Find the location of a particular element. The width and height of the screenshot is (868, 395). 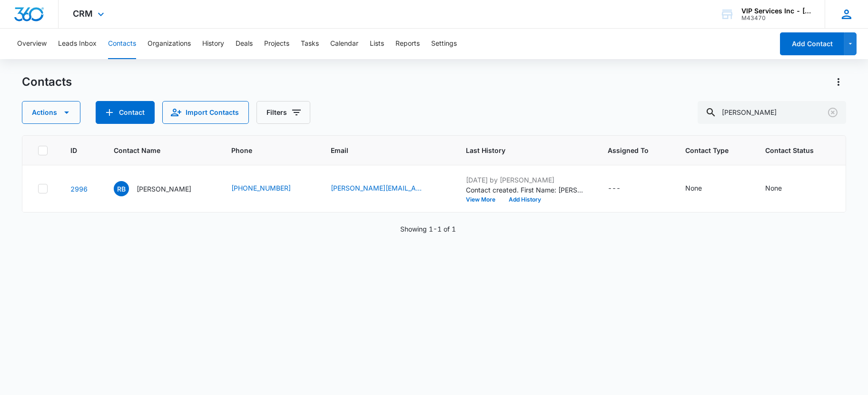

span: Email is located at coordinates (380, 150).